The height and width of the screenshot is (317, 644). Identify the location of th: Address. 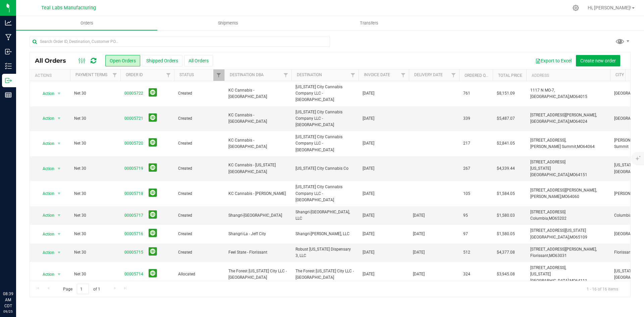
(568, 75).